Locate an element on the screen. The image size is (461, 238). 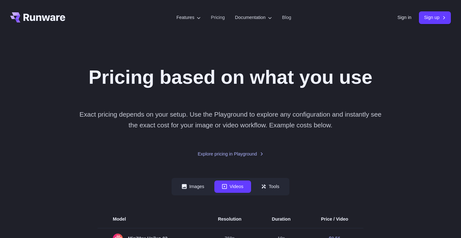
button: Videos is located at coordinates (233, 187).